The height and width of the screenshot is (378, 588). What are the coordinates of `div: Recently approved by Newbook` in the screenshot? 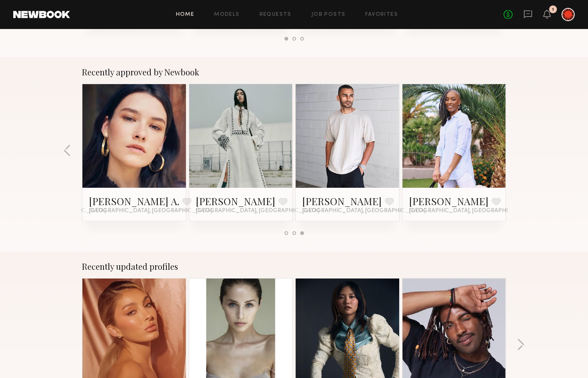 It's located at (294, 72).